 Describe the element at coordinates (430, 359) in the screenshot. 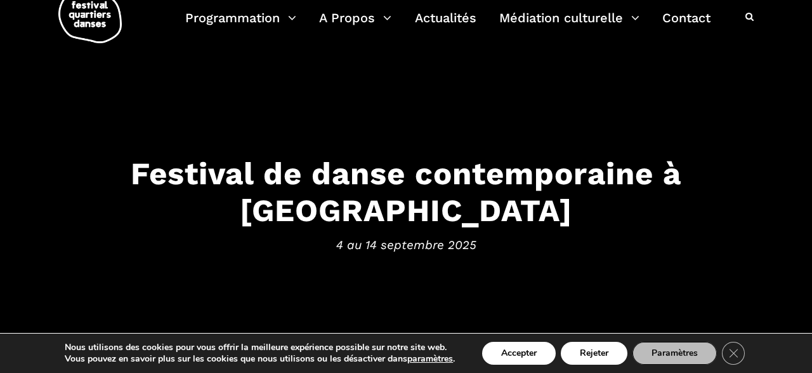

I see `button: paramètres` at that location.